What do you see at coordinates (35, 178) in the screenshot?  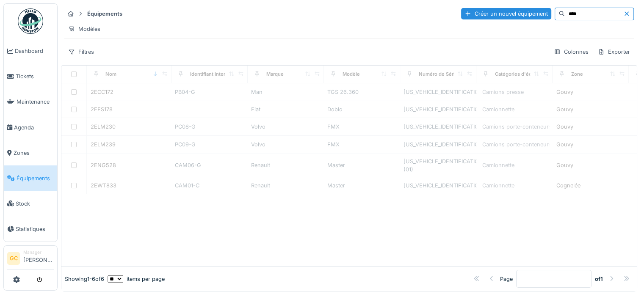 I see `span: Équipements` at bounding box center [35, 178].